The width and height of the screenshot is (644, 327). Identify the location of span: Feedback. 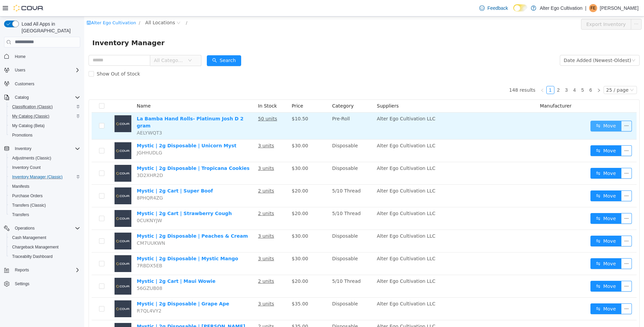
(498, 8).